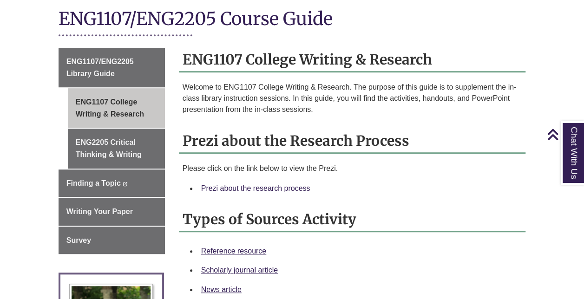  I want to click on h2: Prezi about the Research Process, so click(352, 141).